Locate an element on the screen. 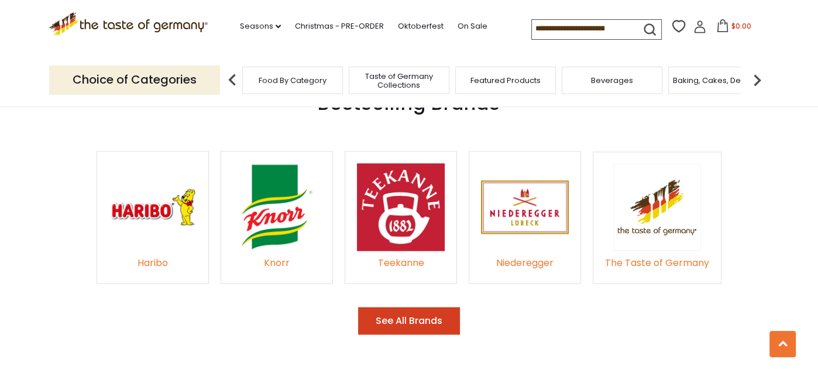 The image size is (818, 373). a: The Taste of Germany is located at coordinates (657, 256).